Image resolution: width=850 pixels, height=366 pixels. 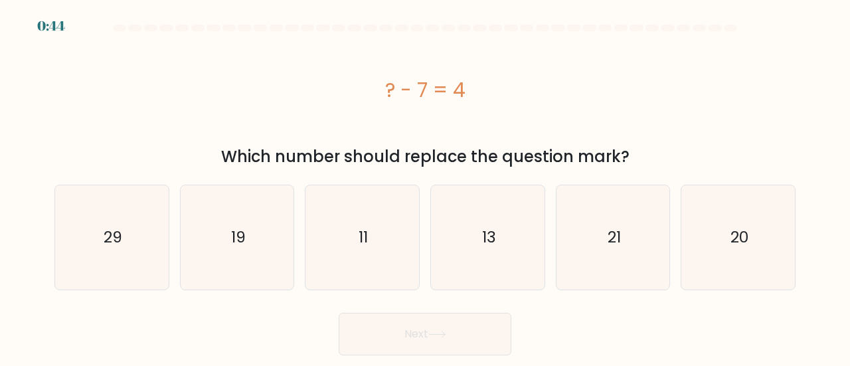 I want to click on text: 19, so click(x=238, y=237).